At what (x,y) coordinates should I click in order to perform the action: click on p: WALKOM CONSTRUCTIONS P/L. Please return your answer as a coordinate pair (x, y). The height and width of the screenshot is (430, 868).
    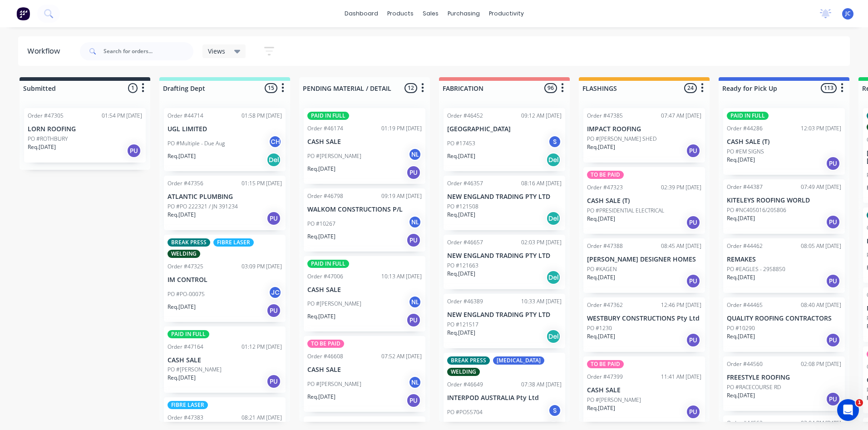
    Looking at the image, I should click on (365, 209).